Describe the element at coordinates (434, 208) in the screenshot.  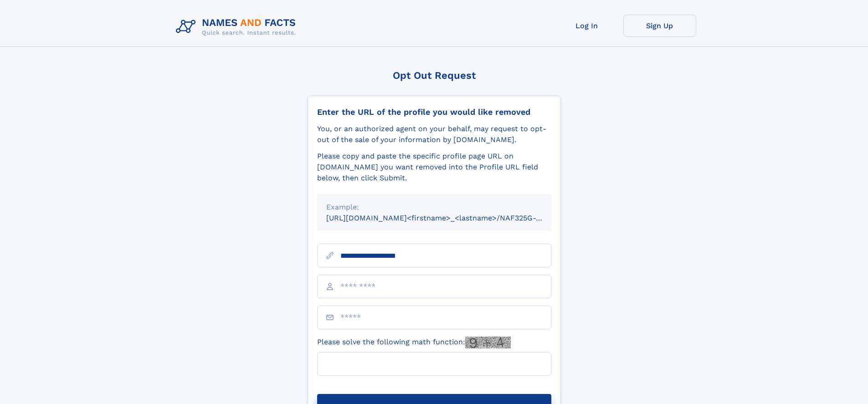
I see `div: Example:` at that location.